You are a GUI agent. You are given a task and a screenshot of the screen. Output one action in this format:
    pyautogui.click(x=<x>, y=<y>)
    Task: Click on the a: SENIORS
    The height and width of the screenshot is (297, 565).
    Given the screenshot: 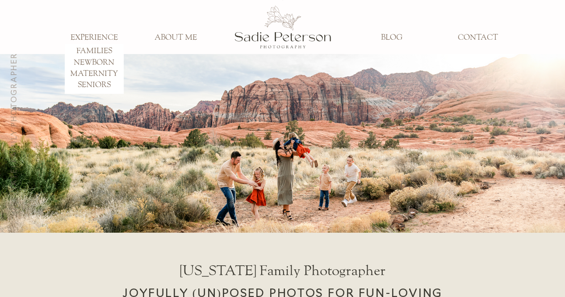 What is the action you would take?
    pyautogui.click(x=94, y=85)
    